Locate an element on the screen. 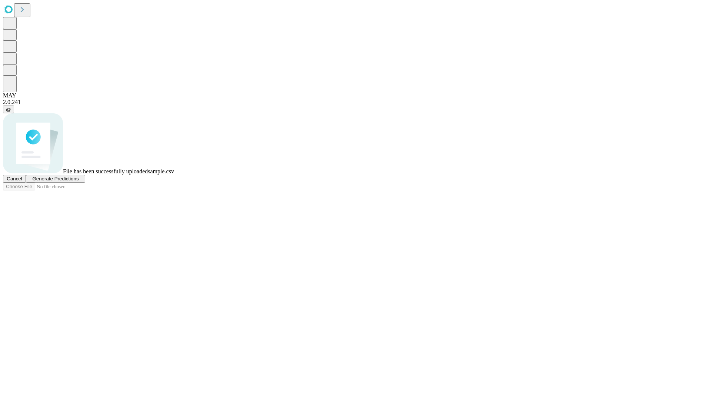 The width and height of the screenshot is (711, 400). span: File has been successfully uploaded is located at coordinates (105, 171).